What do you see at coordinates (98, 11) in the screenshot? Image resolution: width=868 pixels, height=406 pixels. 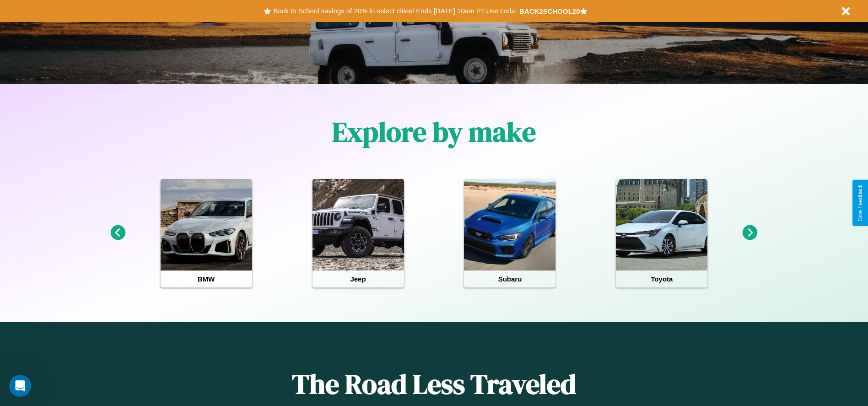 I see `div: Need help?` at bounding box center [98, 11].